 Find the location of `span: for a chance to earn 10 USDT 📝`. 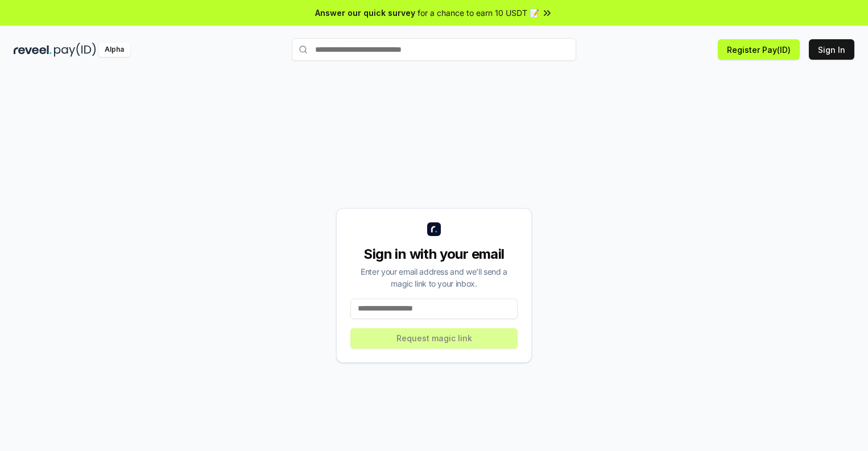

span: for a chance to earn 10 USDT 📝 is located at coordinates (479, 13).